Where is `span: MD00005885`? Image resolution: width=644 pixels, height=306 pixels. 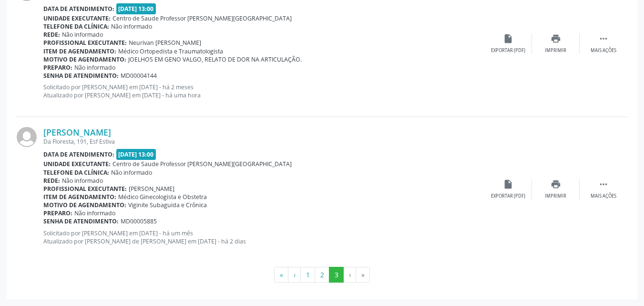
span: MD00005885 is located at coordinates (138, 221).